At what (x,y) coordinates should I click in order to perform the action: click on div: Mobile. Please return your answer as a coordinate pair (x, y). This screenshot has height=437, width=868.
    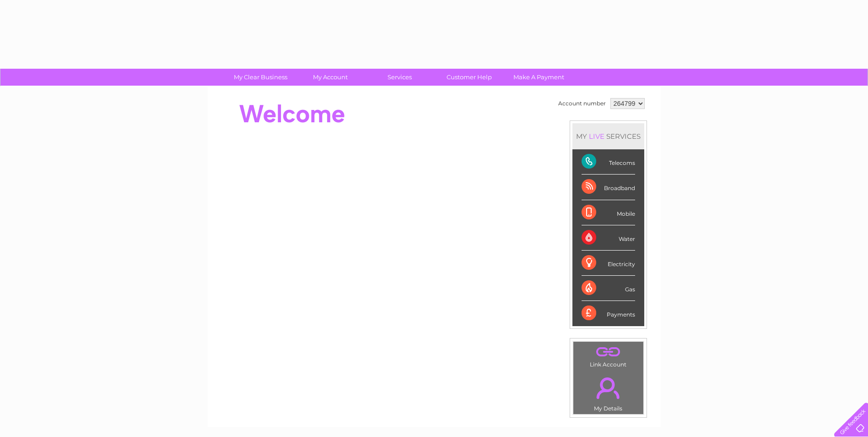
    Looking at the image, I should click on (608, 212).